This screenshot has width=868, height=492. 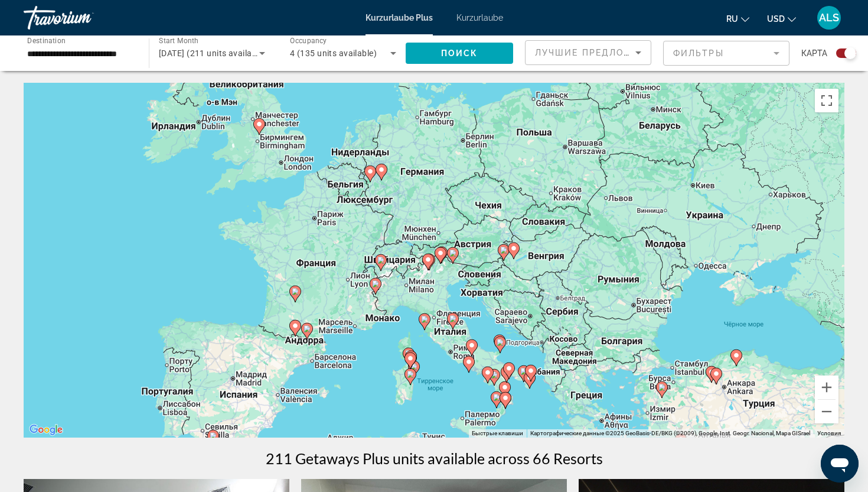 What do you see at coordinates (83, 18) in the screenshot?
I see `a: Travorium` at bounding box center [83, 18].